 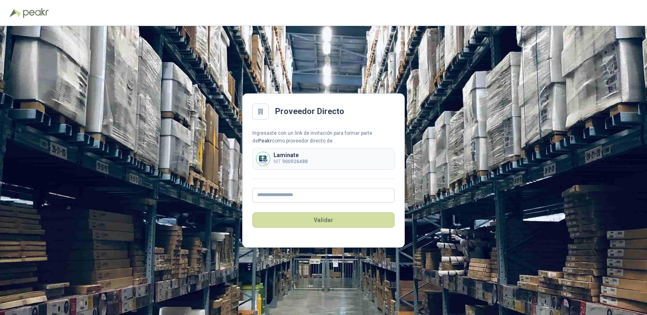 What do you see at coordinates (290, 155) in the screenshot?
I see `p: Laminate` at bounding box center [290, 155].